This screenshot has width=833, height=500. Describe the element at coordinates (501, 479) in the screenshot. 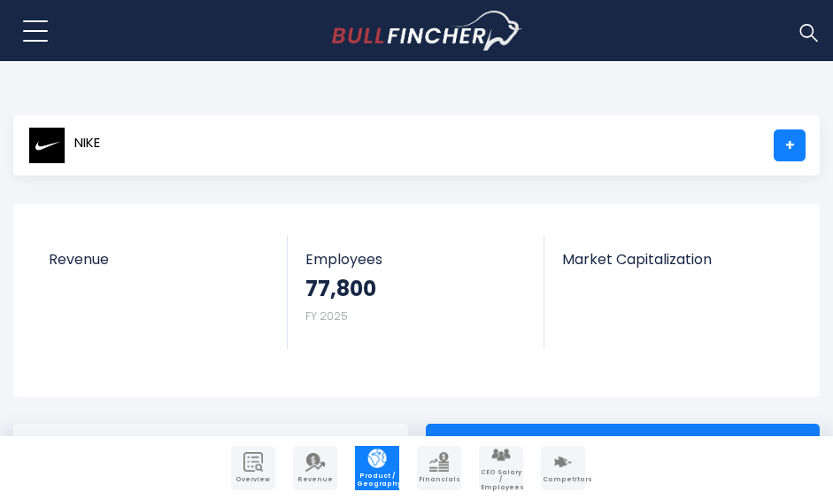

I see `span: CEO Salary / Employees` at that location.